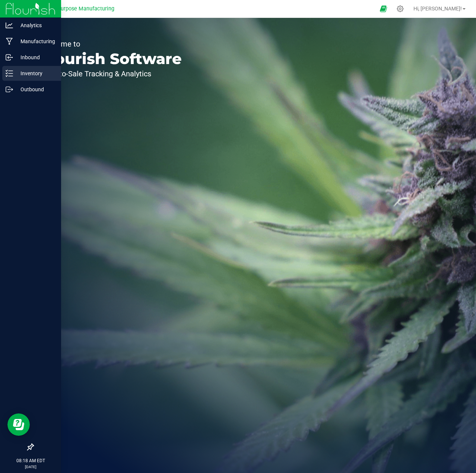  I want to click on p: Inventory, so click(35, 73).